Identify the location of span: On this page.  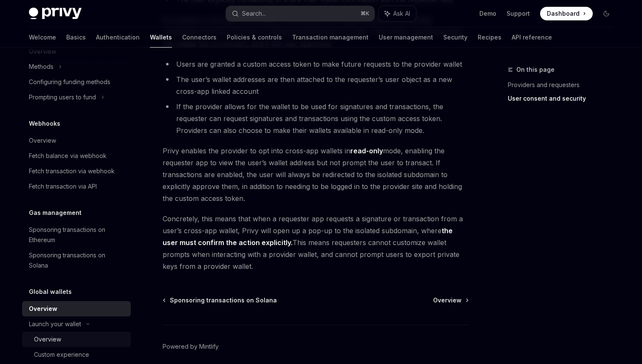
(535, 69).